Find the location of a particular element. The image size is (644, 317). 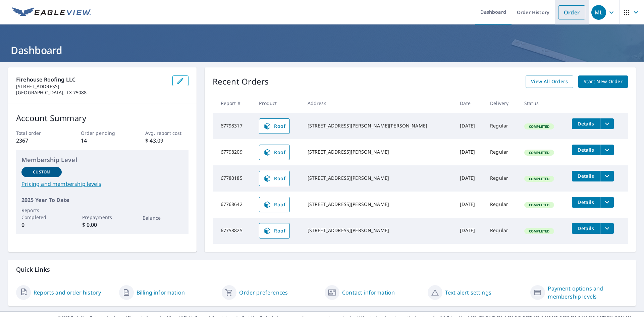

button: detailsBtn-67780185 is located at coordinates (586, 176).